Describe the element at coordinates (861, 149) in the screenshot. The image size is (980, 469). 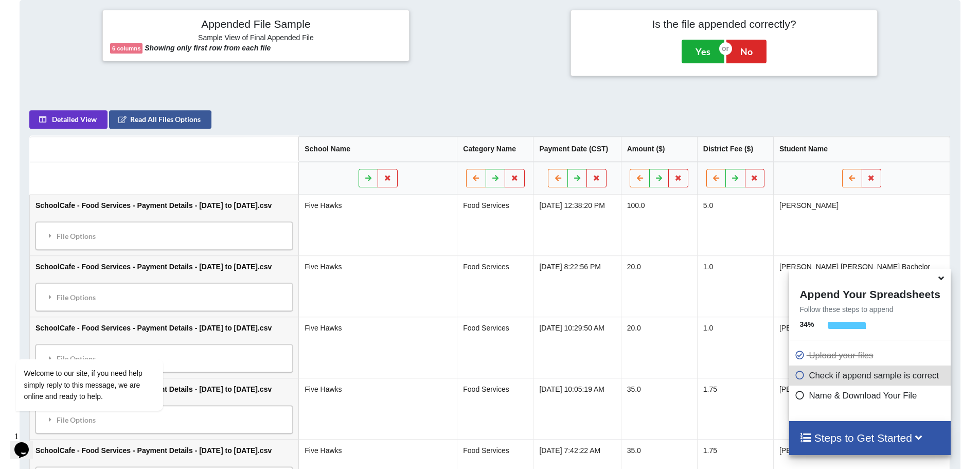
I see `th: Student Name` at that location.